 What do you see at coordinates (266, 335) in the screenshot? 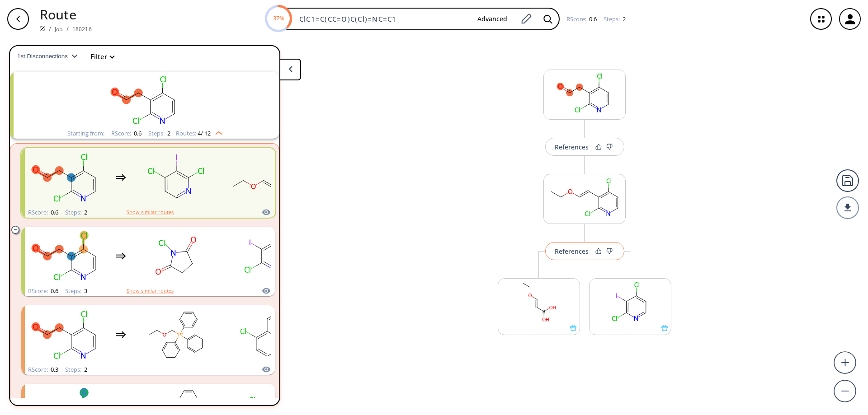
I see `svg: O=Cc1c(Cl)ccnc1Cl` at bounding box center [266, 335].